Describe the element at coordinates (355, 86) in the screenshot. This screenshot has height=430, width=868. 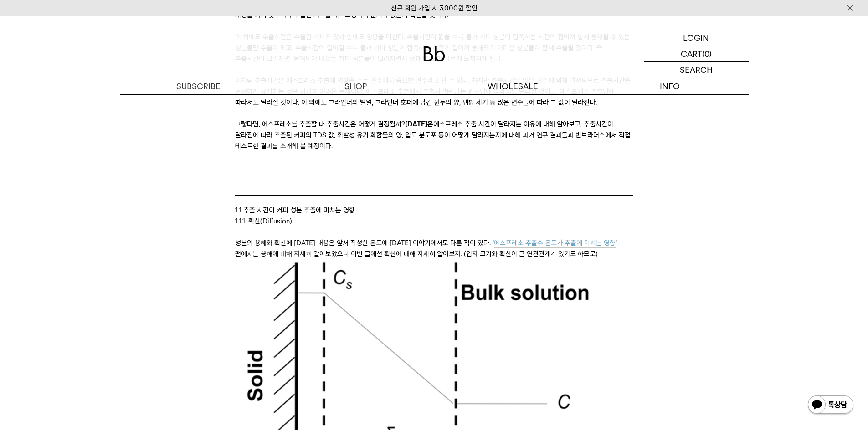
I see `a: SHOP` at that location.